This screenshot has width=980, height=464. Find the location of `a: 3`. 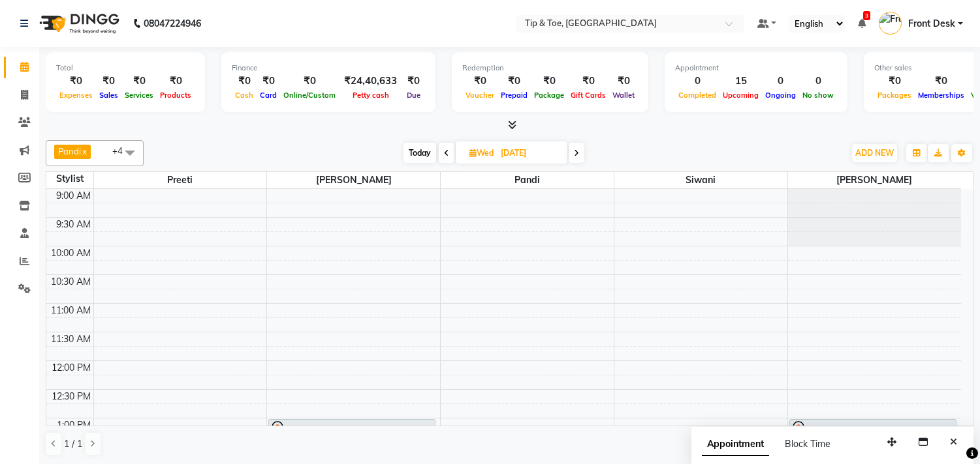

a: 3 is located at coordinates (862, 24).